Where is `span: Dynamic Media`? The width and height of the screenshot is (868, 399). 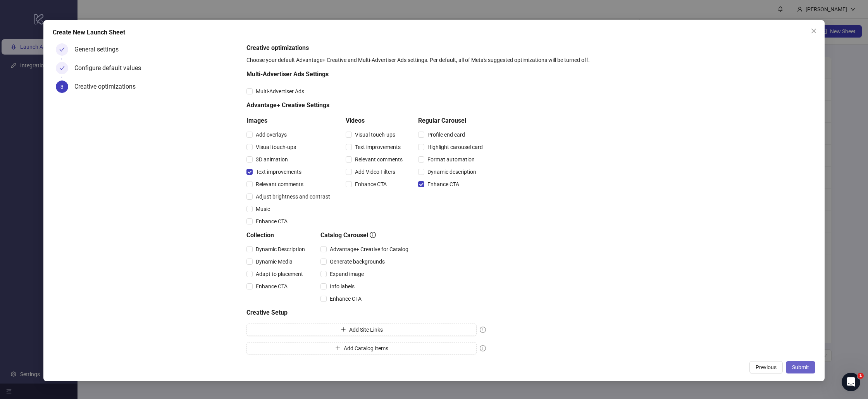
span: Dynamic Media is located at coordinates (274, 261).